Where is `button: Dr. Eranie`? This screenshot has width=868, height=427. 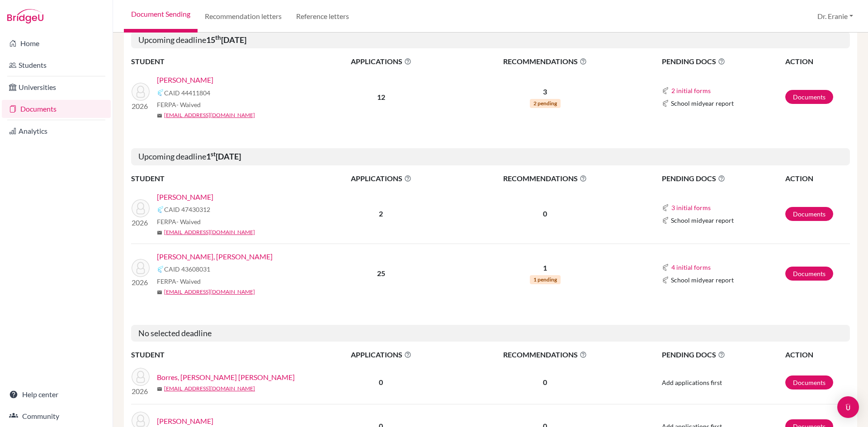 button: Dr. Eranie is located at coordinates (835, 16).